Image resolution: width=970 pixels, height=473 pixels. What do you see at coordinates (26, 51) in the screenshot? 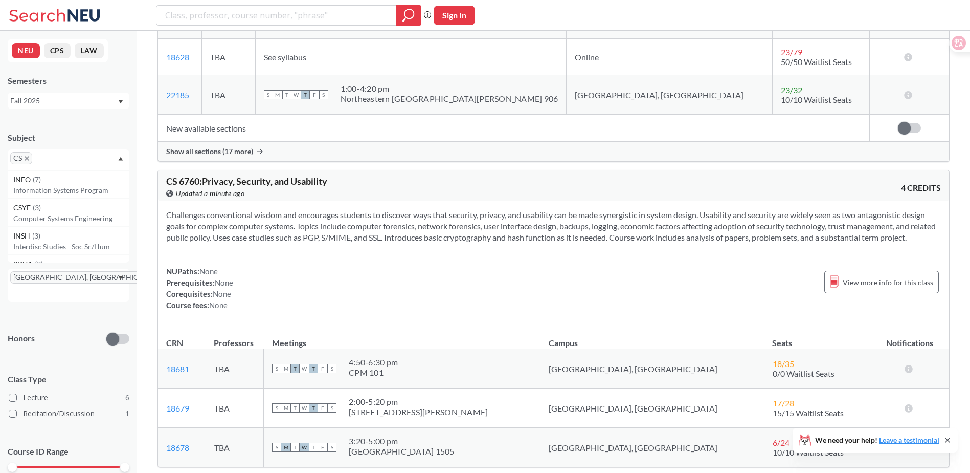
I see `button: NEU` at bounding box center [26, 51].